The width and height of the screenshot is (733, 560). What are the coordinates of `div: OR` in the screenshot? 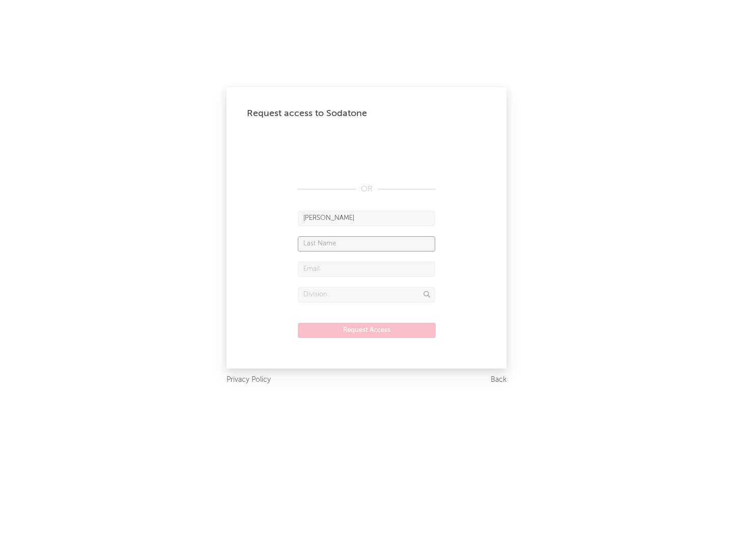 It's located at (366, 189).